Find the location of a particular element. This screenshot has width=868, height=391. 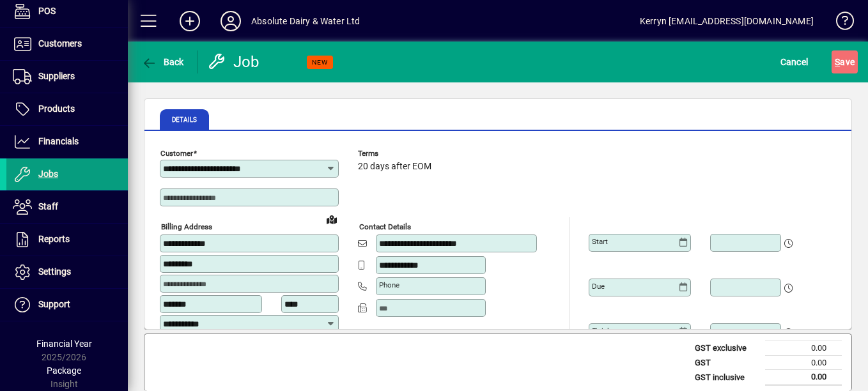

mat-label: Finish is located at coordinates (602, 331).